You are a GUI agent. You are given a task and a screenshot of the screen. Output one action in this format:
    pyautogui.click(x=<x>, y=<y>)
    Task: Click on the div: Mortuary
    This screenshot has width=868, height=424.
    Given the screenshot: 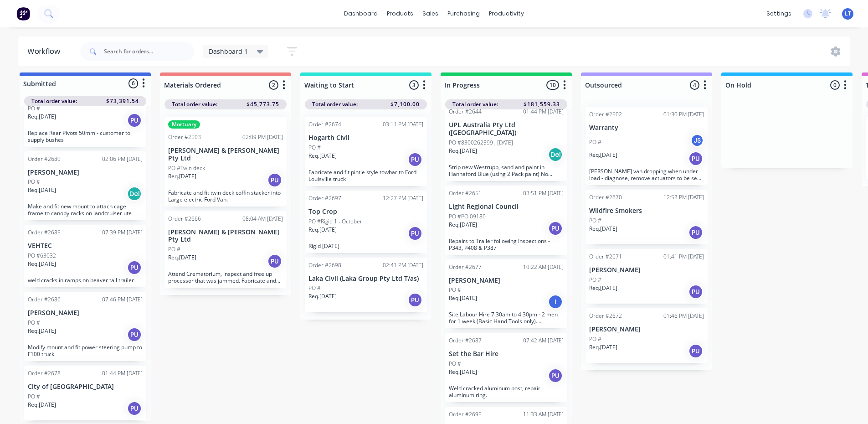 What is the action you would take?
    pyautogui.click(x=184, y=125)
    